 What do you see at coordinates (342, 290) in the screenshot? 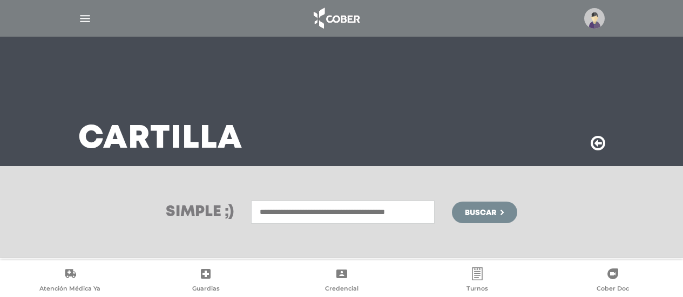
I see `span: Credencial` at bounding box center [342, 290].